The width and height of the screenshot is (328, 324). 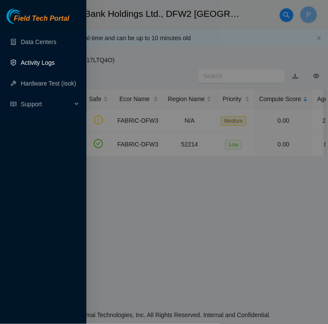 What do you see at coordinates (38, 21) in the screenshot?
I see `a: Akamai TechnologiesField Tech Portal` at bounding box center [38, 21].